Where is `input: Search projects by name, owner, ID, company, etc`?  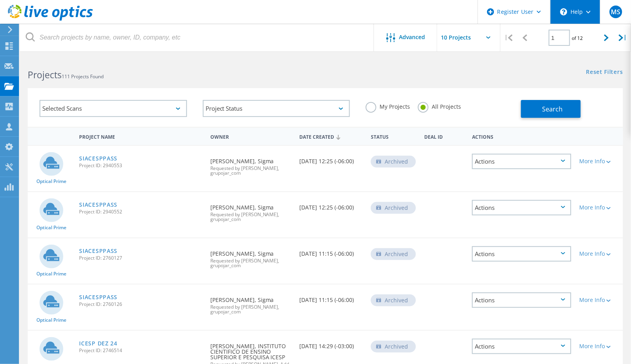
input: Search projects by name, owner, ID, company, etc is located at coordinates (197, 38).